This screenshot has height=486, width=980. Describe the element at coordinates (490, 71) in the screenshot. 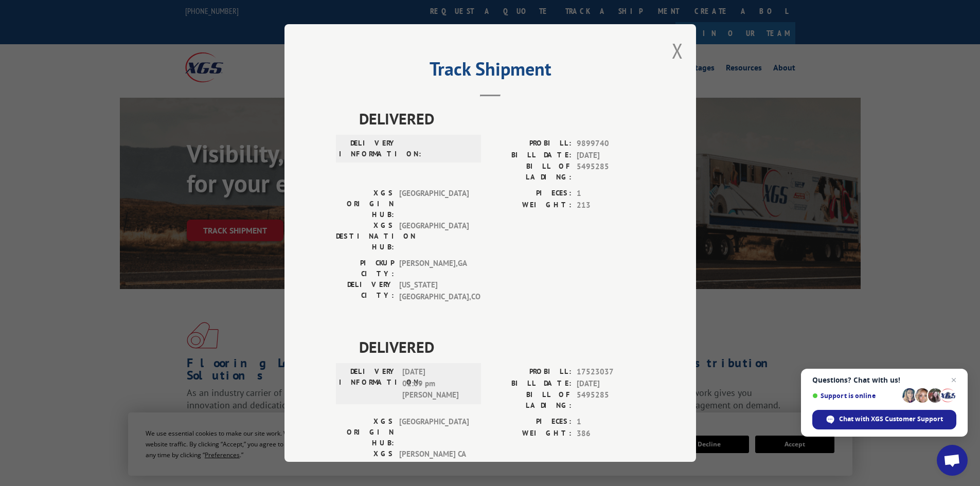

I see `h2: Track Shipment` at that location.